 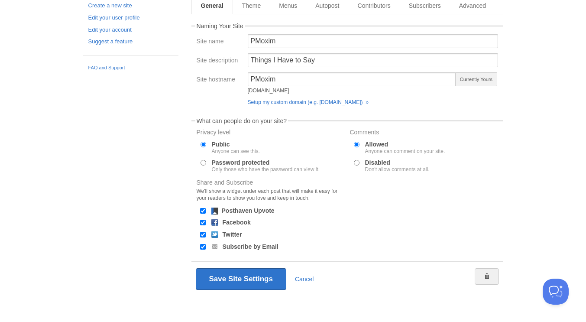 What do you see at coordinates (236, 222) in the screenshot?
I see `label: Facebook` at bounding box center [236, 222].